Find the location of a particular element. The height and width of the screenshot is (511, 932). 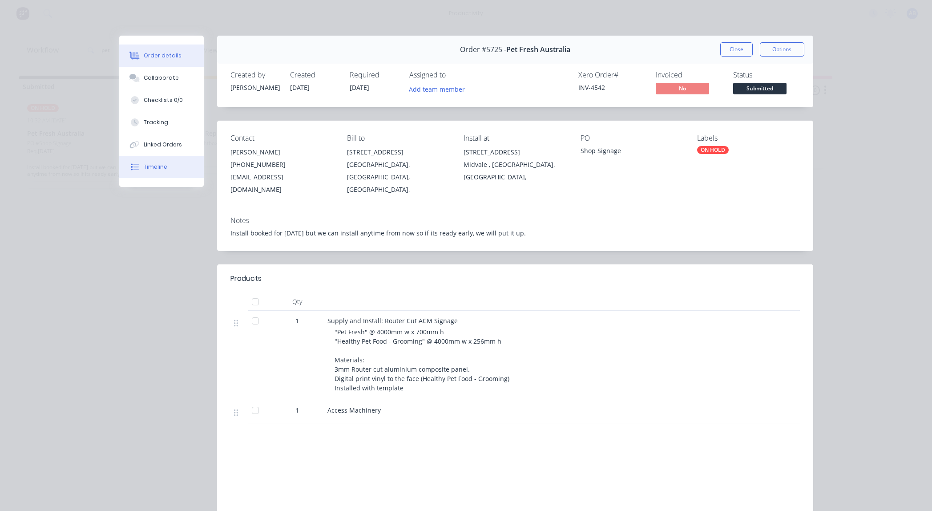

button: Tracking is located at coordinates (161, 122).